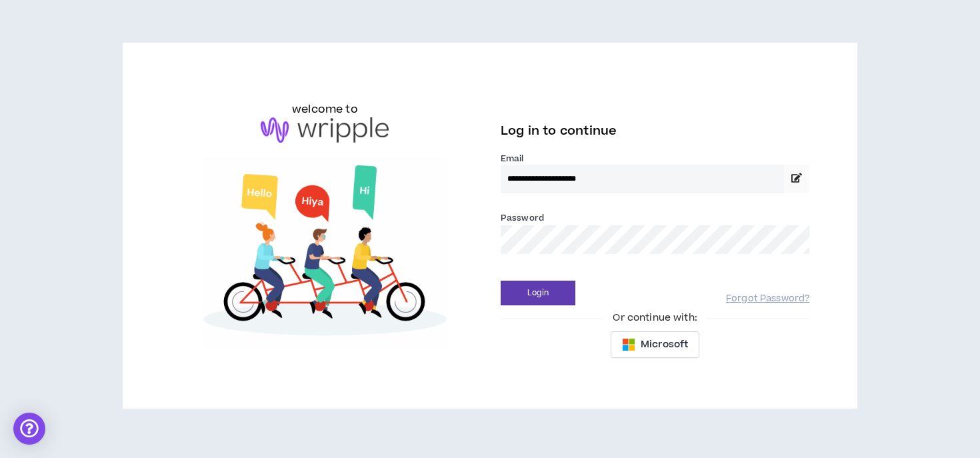 The height and width of the screenshot is (458, 980). I want to click on button: Microsoft, so click(654, 344).